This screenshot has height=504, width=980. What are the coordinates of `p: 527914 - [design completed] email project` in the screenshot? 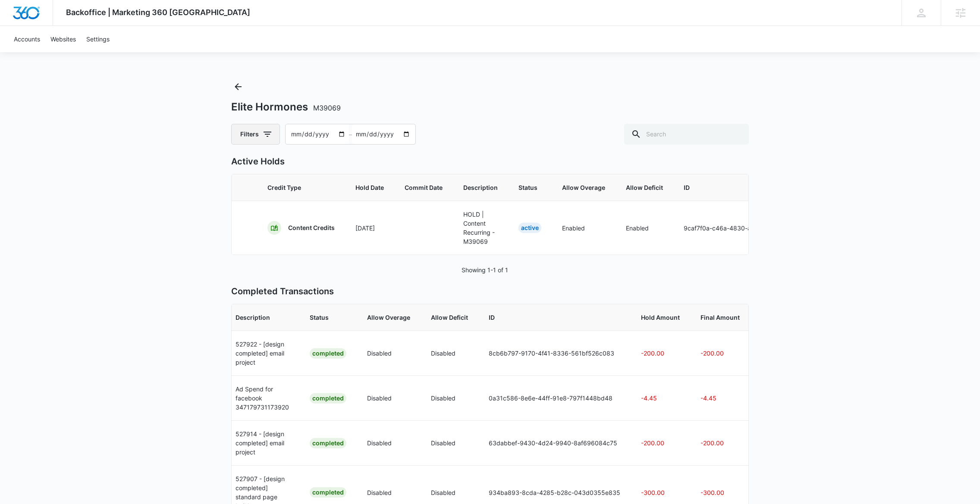 It's located at (262, 442).